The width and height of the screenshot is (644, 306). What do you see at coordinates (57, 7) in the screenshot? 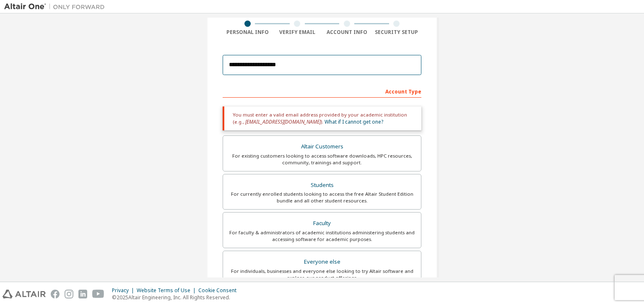
I see `img: Altair One` at bounding box center [57, 7].